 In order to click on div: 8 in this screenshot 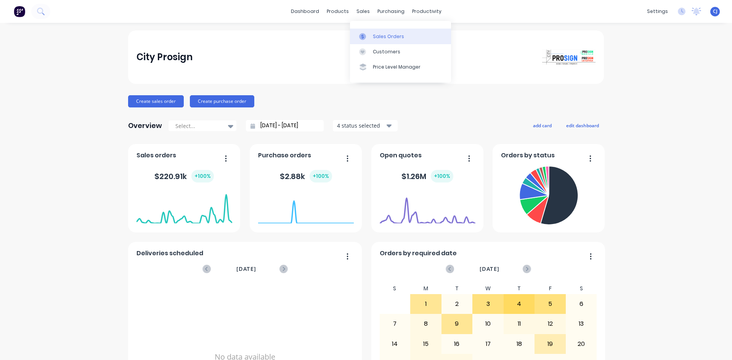, I will do `click(426, 324)`.